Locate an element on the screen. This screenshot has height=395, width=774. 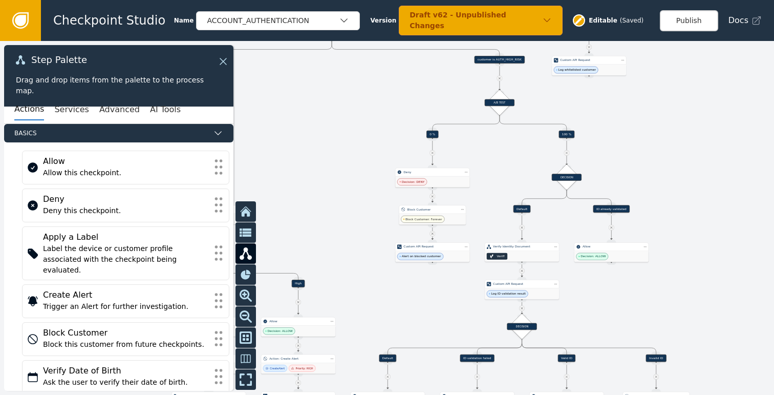
div: Block this customer from future checkpoints. is located at coordinates (125, 344).